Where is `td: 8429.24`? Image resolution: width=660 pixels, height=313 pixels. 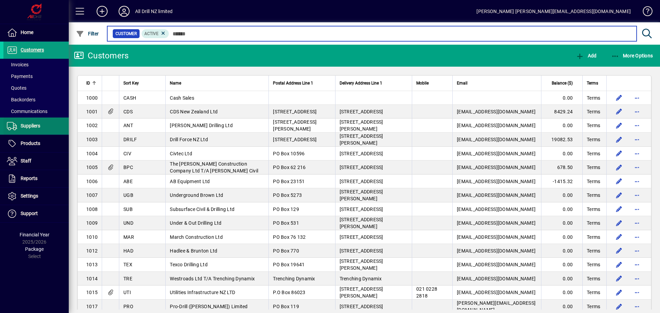
td: 8429.24 is located at coordinates (561, 112).